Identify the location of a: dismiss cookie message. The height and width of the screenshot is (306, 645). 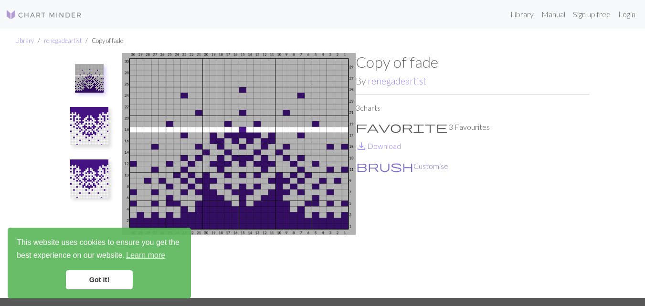
(99, 280).